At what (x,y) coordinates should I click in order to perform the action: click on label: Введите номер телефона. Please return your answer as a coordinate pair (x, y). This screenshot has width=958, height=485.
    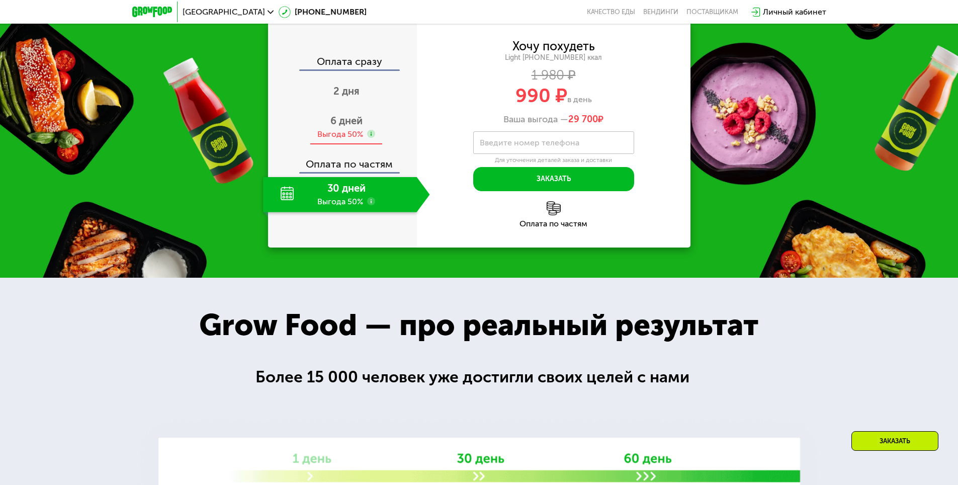
    Looking at the image, I should click on (530, 142).